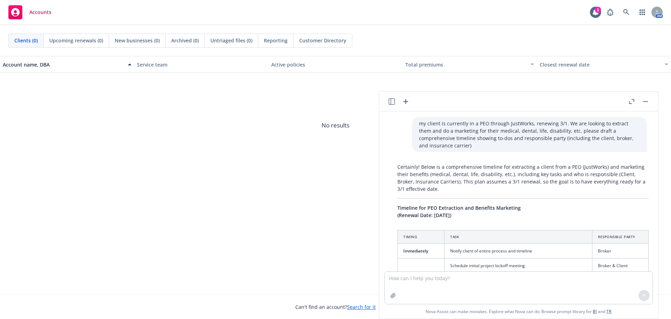 The height and width of the screenshot is (319, 671). What do you see at coordinates (519, 265) in the screenshot?
I see `td: Schedule initial project kickoff meeting` at bounding box center [519, 265].